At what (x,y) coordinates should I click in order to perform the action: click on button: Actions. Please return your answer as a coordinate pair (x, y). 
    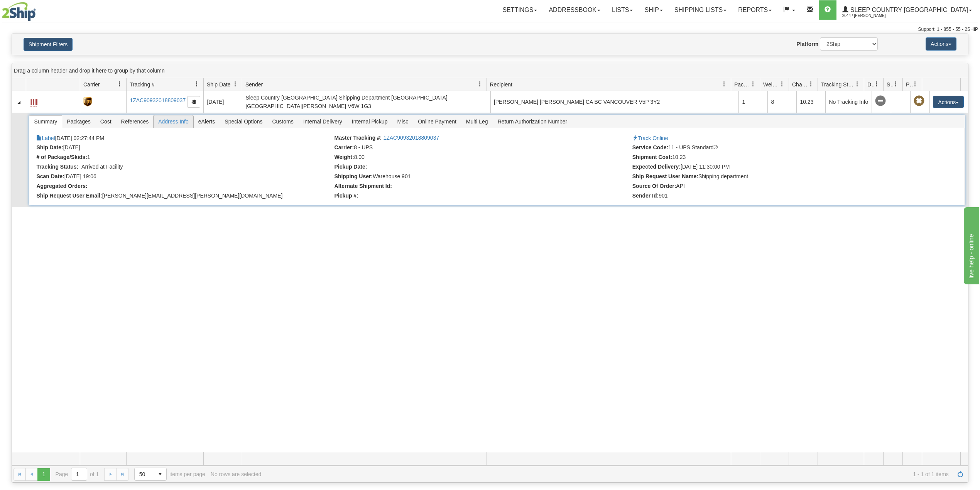
    Looking at the image, I should click on (941, 44).